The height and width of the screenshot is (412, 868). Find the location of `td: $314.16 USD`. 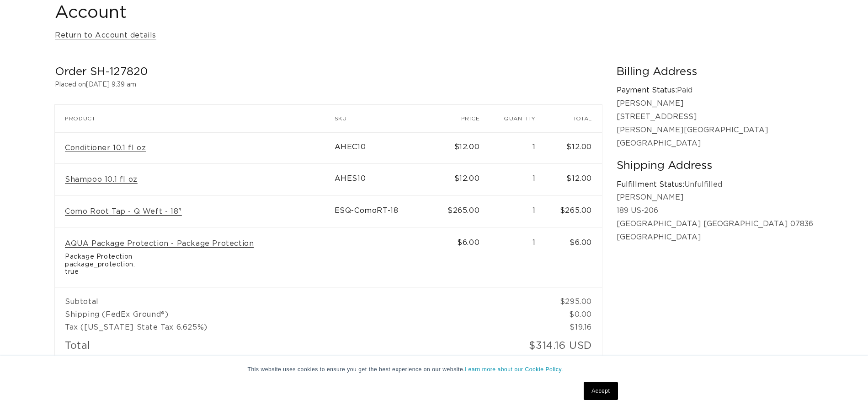

td: $314.16 USD is located at coordinates (545, 347).